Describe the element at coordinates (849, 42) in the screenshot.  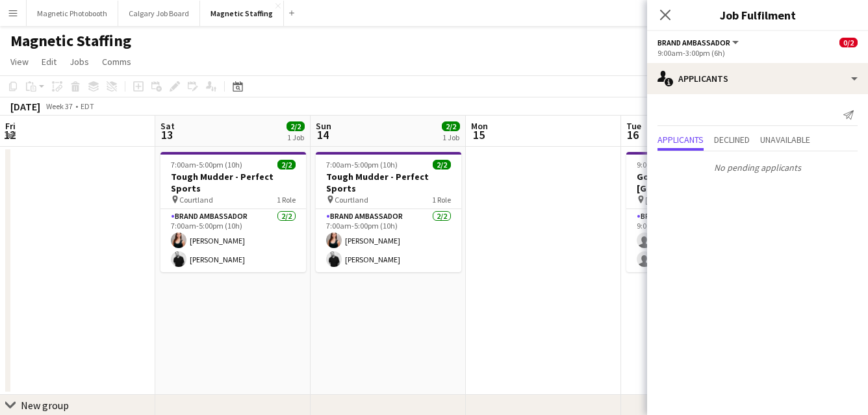
I see `span: 0/2` at that location.